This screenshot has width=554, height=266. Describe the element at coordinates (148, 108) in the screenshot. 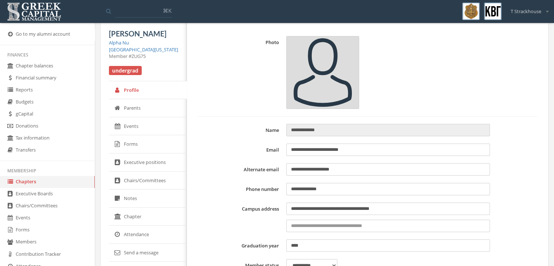

I see `a: Parents` at that location.